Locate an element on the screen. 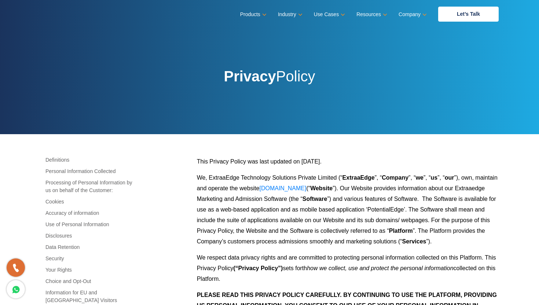 This screenshot has height=305, width=539. a: Personal Information Collected is located at coordinates (89, 171).